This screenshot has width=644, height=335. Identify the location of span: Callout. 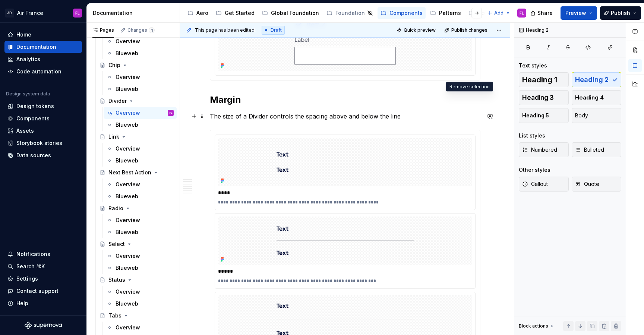
(535, 184).